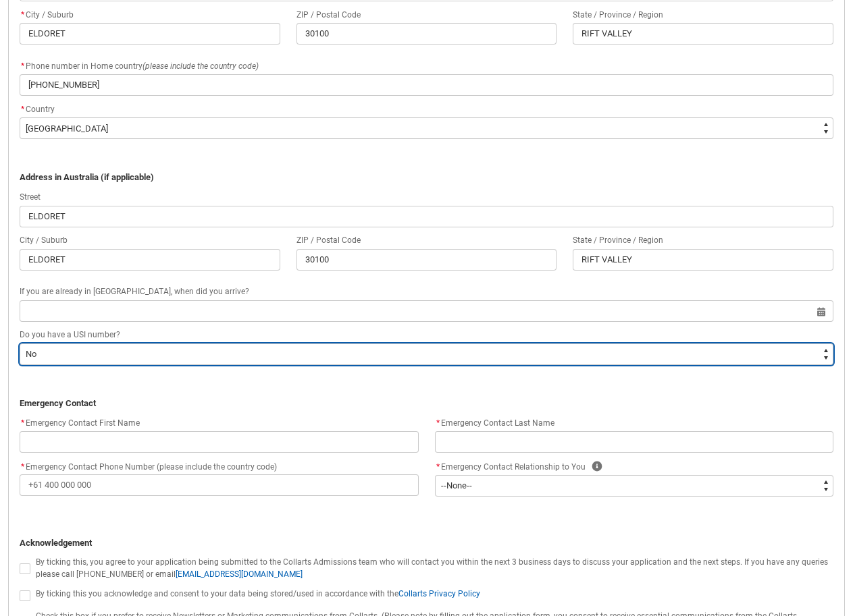 The height and width of the screenshot is (616, 853). I want to click on input: +61 400 000 000, so click(219, 485).